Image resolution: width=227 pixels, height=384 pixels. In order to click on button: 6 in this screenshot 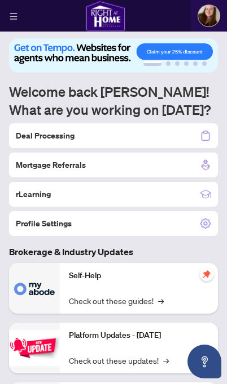, I will do `click(204, 64)`.